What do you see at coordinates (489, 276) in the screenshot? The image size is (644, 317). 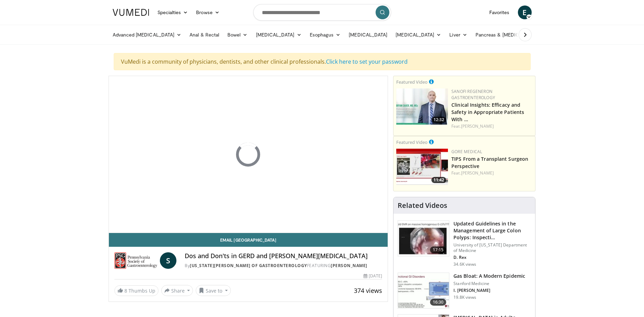 I see `h3: Gas Bloat: A Modern Epidemic` at bounding box center [489, 276].